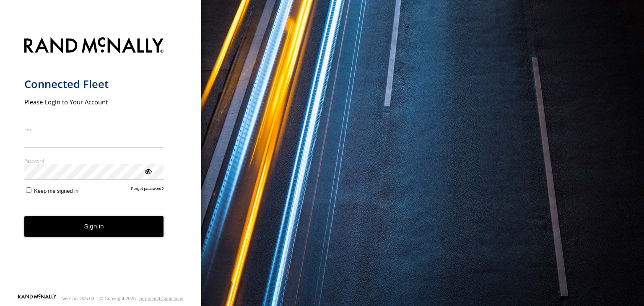 This screenshot has width=644, height=306. Describe the element at coordinates (29, 190) in the screenshot. I see `input: Keep me signed in` at that location.